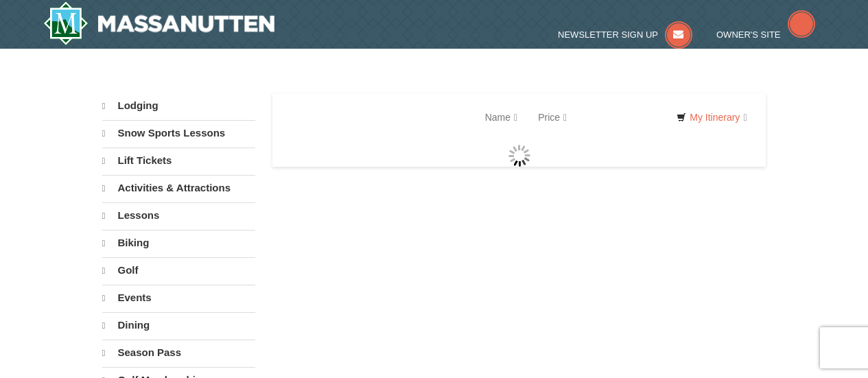  Describe the element at coordinates (749, 35) in the screenshot. I see `span: Owner's Site` at that location.